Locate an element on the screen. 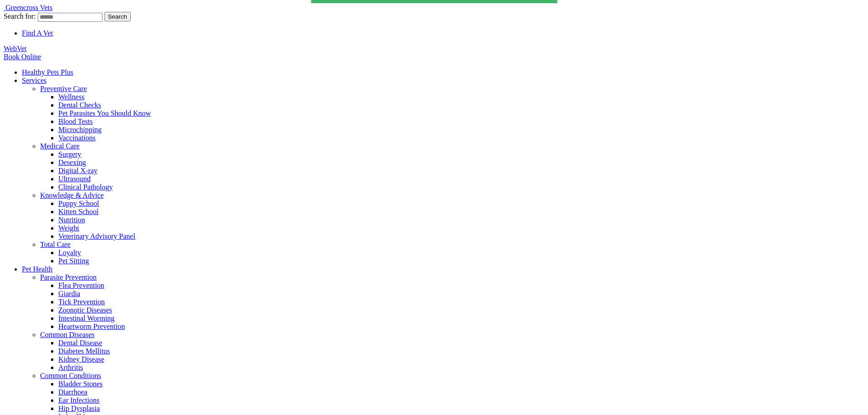 The width and height of the screenshot is (868, 415). a: Medical Care is located at coordinates (59, 146).